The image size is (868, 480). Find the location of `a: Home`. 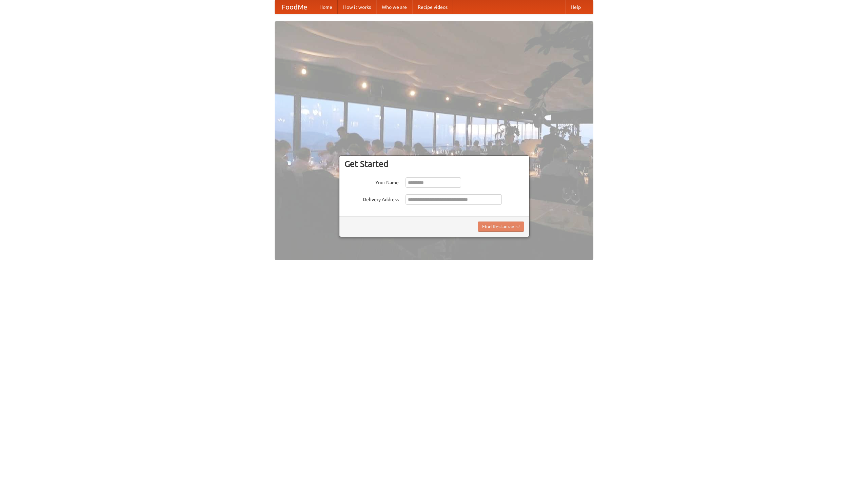

a: Home is located at coordinates (326, 7).